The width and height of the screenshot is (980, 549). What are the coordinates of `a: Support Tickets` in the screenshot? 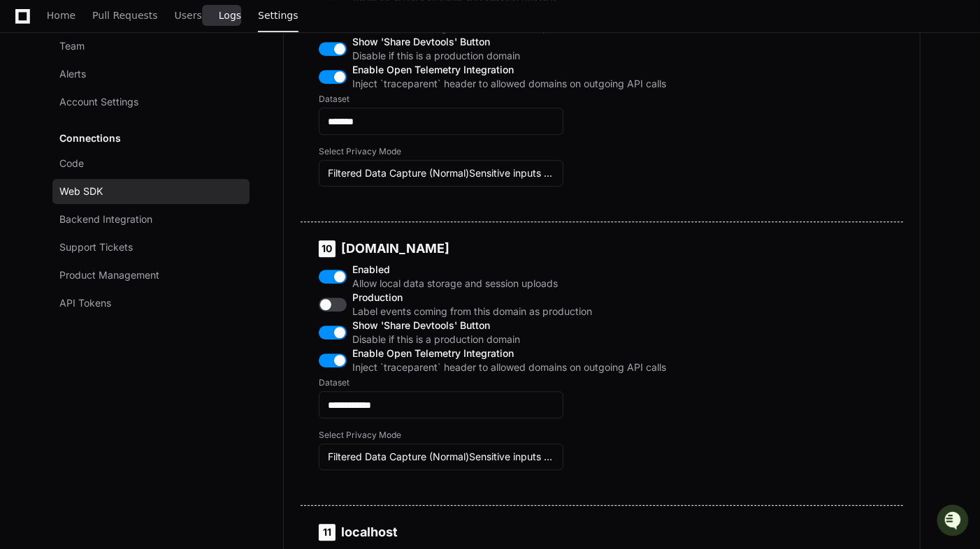 It's located at (151, 248).